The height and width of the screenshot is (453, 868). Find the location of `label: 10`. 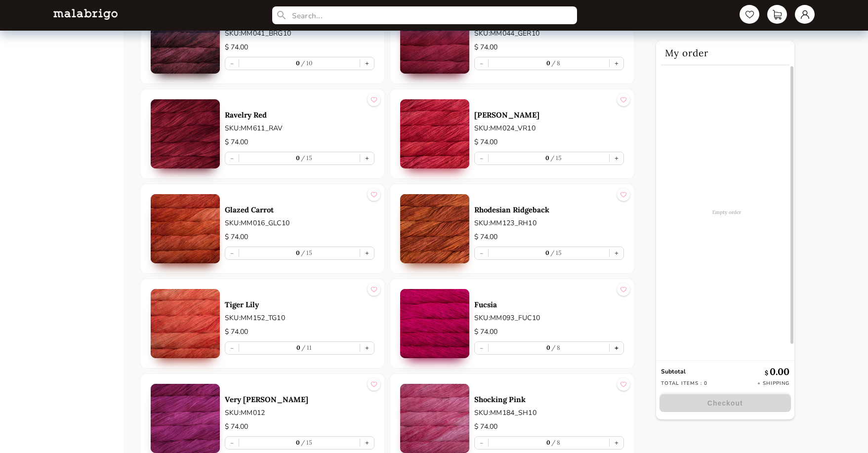

label: 10 is located at coordinates (306, 63).